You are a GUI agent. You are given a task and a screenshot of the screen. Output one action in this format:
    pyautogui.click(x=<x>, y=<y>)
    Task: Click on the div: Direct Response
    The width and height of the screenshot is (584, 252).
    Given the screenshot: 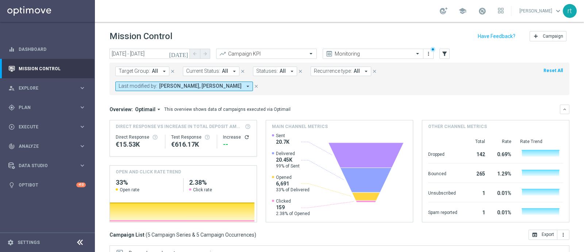 What is the action you would take?
    pyautogui.click(x=137, y=137)
    